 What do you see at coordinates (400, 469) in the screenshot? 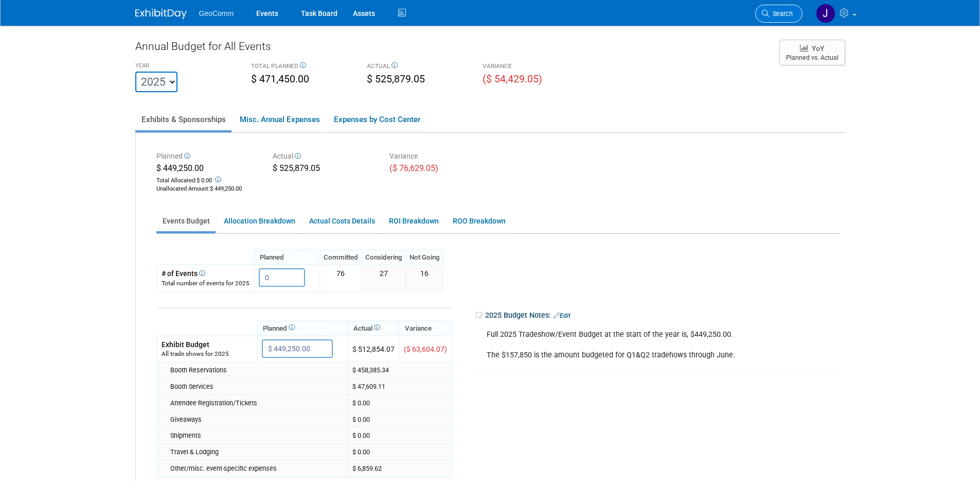
I see `td: $ 6,859.62` at bounding box center [400, 469].